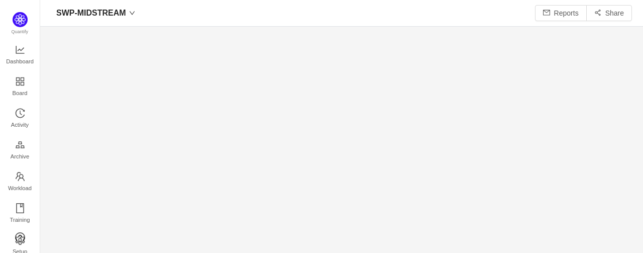 The width and height of the screenshot is (643, 253). I want to click on a: Training, so click(20, 214).